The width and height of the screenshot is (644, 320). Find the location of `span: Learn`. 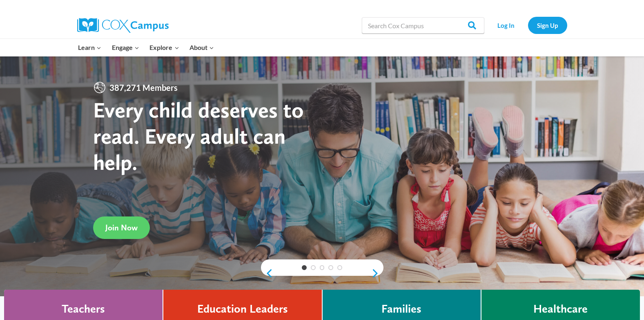

span: Learn is located at coordinates (90, 48).